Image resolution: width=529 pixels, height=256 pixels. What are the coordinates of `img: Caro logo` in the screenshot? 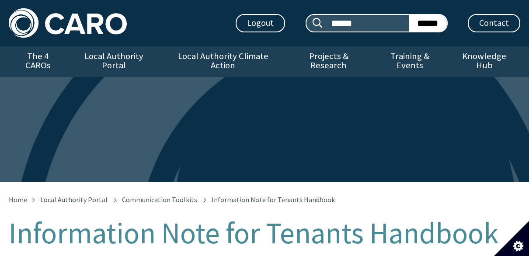 It's located at (68, 23).